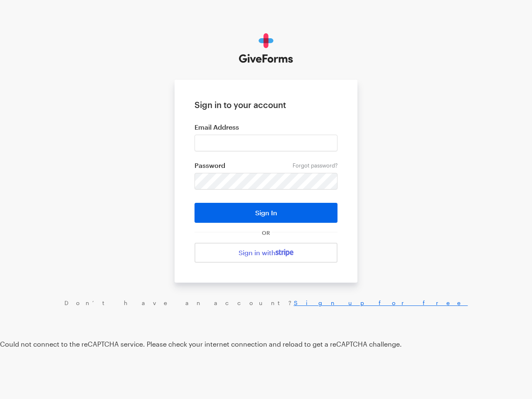  Describe the element at coordinates (266, 252) in the screenshot. I see `a: Sign in with` at that location.